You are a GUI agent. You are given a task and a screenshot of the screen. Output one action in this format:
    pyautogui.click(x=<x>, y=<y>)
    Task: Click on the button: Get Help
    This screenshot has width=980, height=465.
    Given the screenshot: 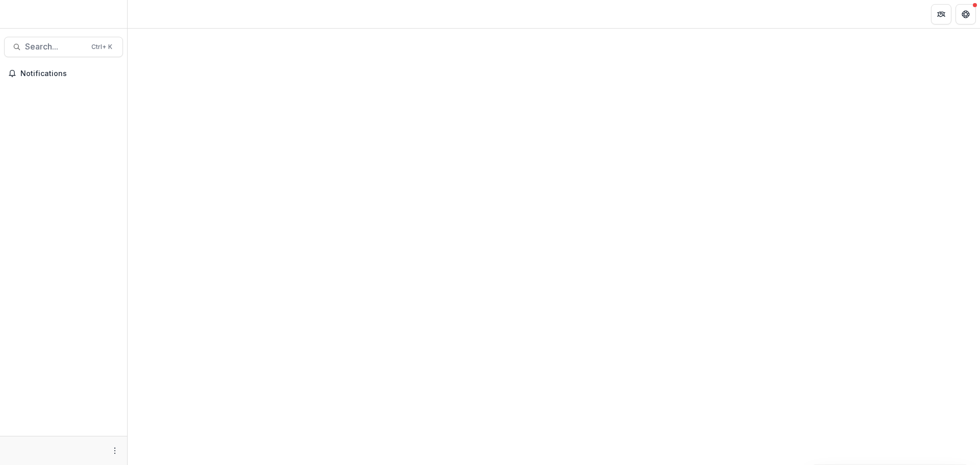 What is the action you would take?
    pyautogui.click(x=966, y=14)
    